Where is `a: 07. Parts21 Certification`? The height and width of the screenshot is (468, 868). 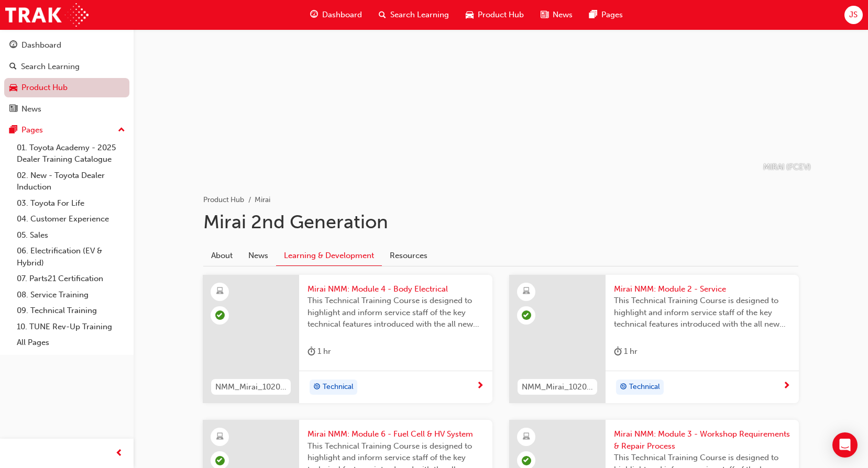 a: 07. Parts21 Certification is located at coordinates (71, 279).